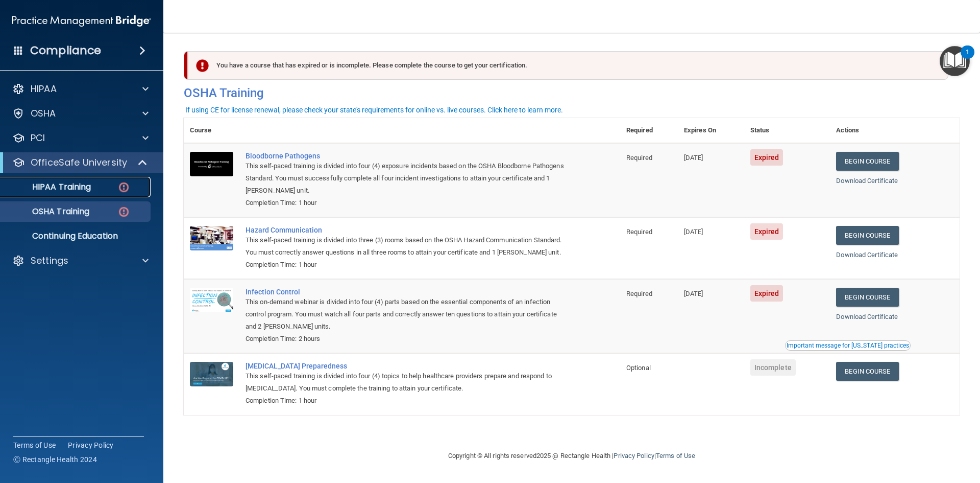  What do you see at coordinates (572, 456) in the screenshot?
I see `div: Copyright © All rights reserved 2025 @ Rectangle Health | |` at bounding box center [572, 456].